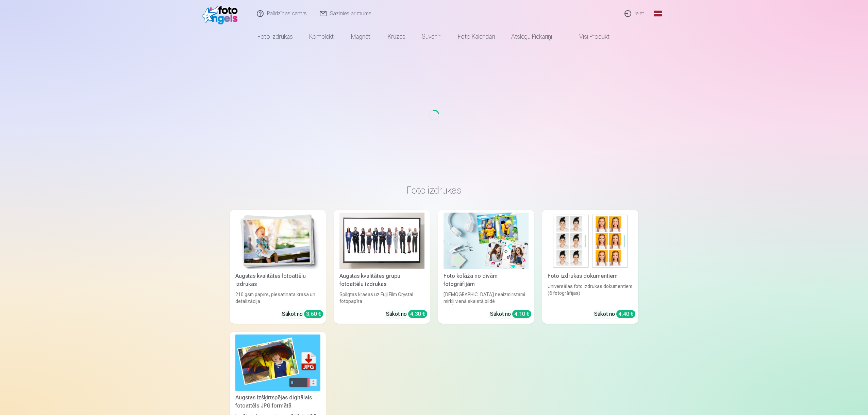  What do you see at coordinates (397, 36) in the screenshot?
I see `a: Krūzes` at bounding box center [397, 36].